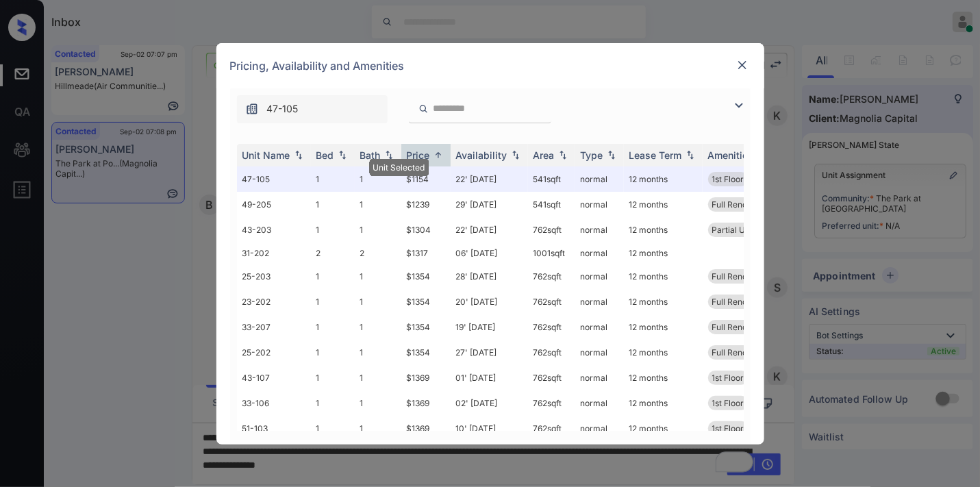  Describe the element at coordinates (592, 155) in the screenshot. I see `div: Type` at that location.